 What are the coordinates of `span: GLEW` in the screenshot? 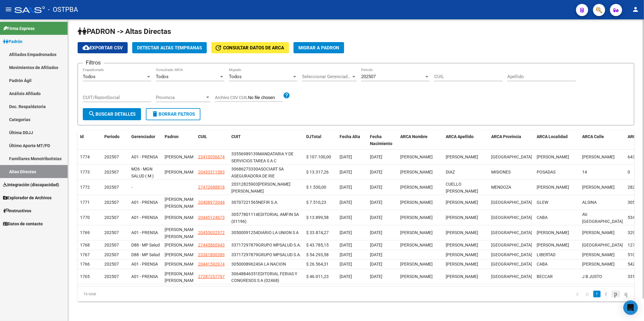 It's located at (542, 202).